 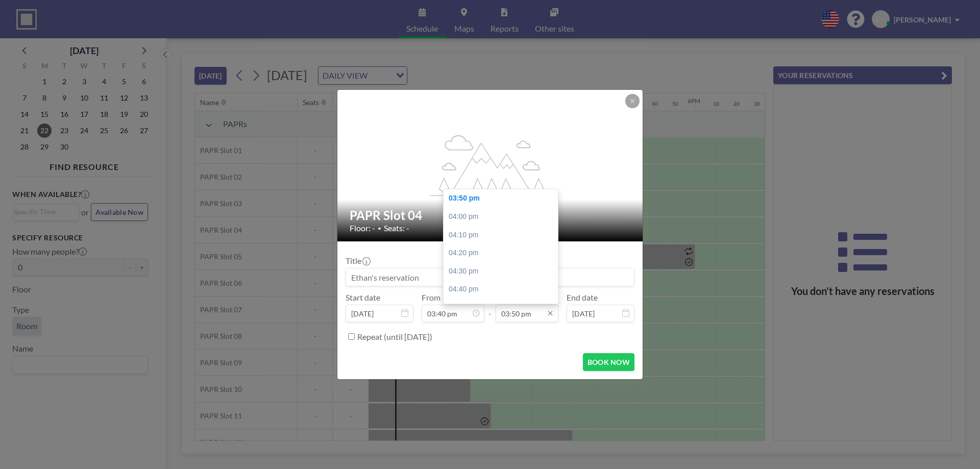 What do you see at coordinates (490, 277) in the screenshot?
I see `input: Ethan's reservation` at bounding box center [490, 277].